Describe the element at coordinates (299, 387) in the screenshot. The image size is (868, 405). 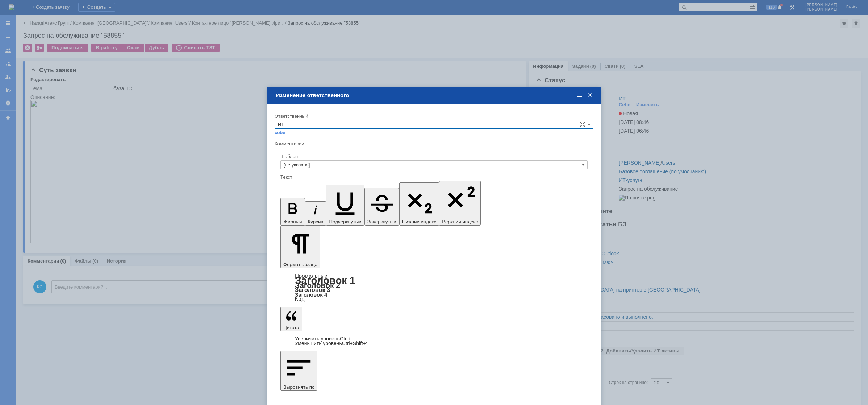
I see `span: Выровнять по` at that location.